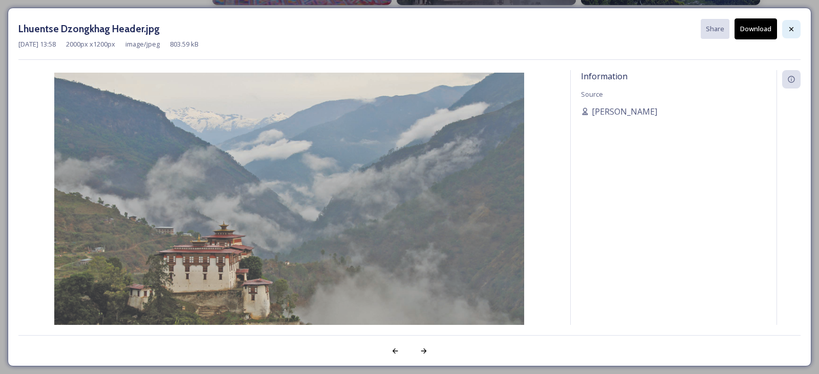 Image resolution: width=819 pixels, height=374 pixels. What do you see at coordinates (289, 213) in the screenshot?
I see `img: Lhuentse%20Dzongkhag%20Header.jpg` at bounding box center [289, 213].